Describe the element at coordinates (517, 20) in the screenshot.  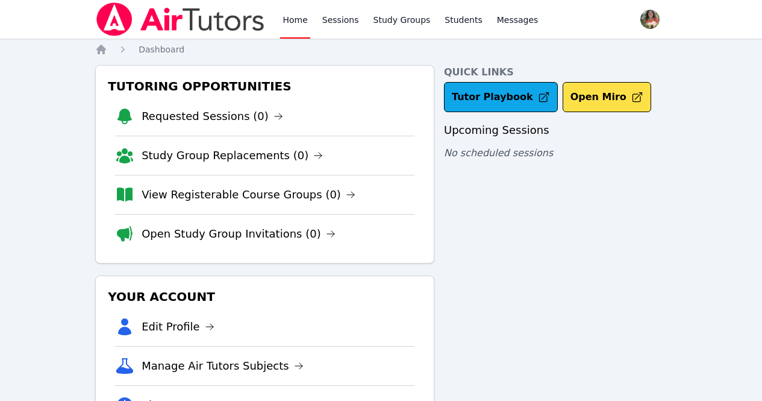
I see `span: Messages` at that location.